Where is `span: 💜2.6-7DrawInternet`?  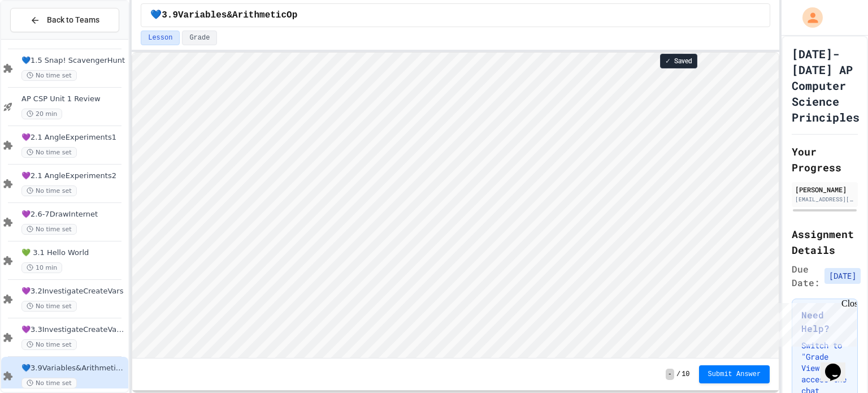 span: 💜2.6-7DrawInternet is located at coordinates (74, 214).